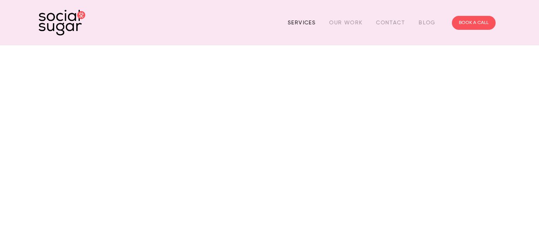 Image resolution: width=539 pixels, height=250 pixels. I want to click on a: Services, so click(301, 22).